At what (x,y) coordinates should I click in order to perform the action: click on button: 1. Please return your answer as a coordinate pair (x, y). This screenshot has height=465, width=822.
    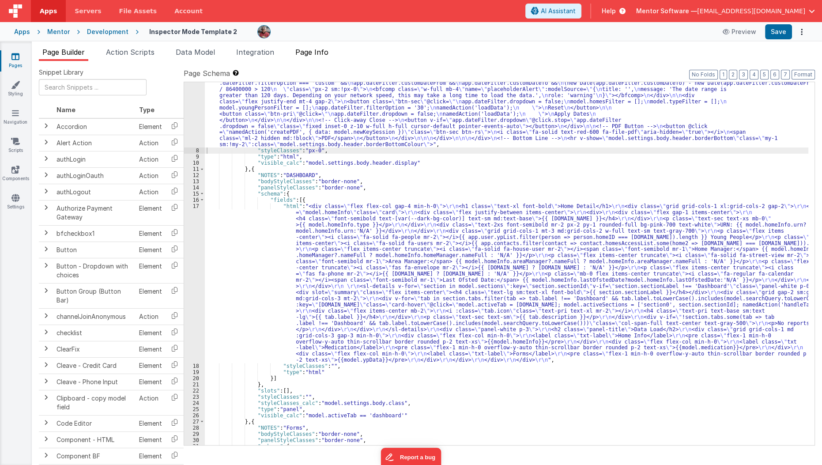
    Looking at the image, I should click on (723, 75).